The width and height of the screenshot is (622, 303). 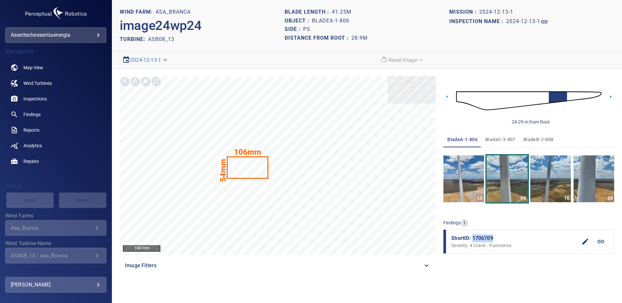 I want to click on div: Zoom out, so click(x=135, y=82).